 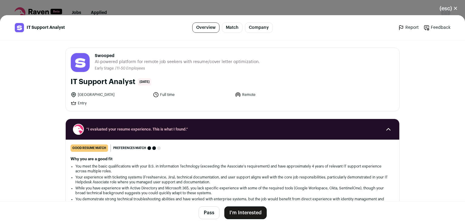 I want to click on span: 11-50 Employees, so click(x=131, y=68).